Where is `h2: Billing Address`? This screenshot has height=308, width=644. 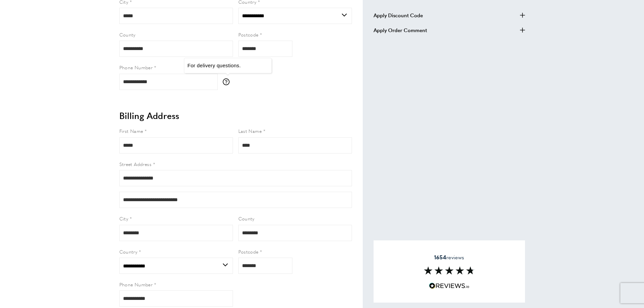
h2: Billing Address is located at coordinates (236, 116).